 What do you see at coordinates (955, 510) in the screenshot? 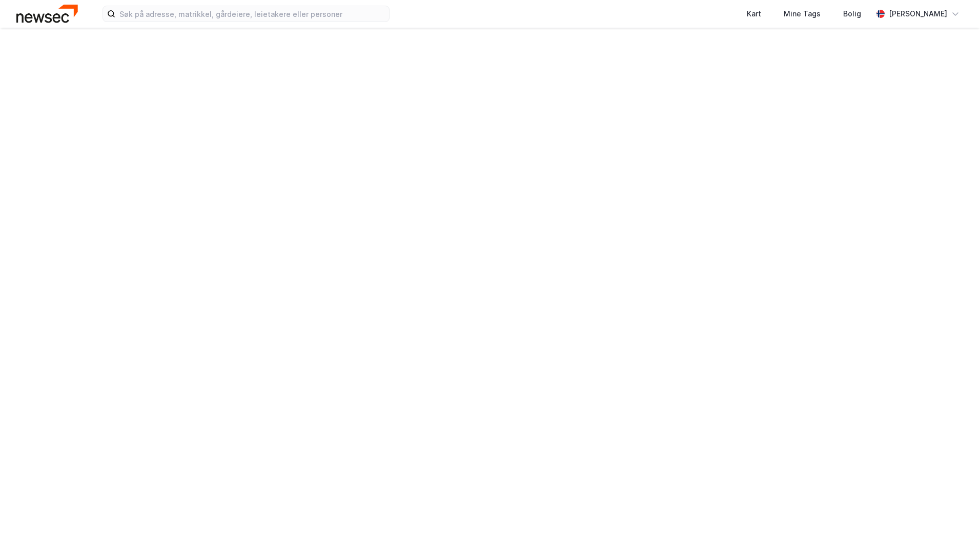
I see `div: Kontrollprogram for chat` at bounding box center [955, 510].